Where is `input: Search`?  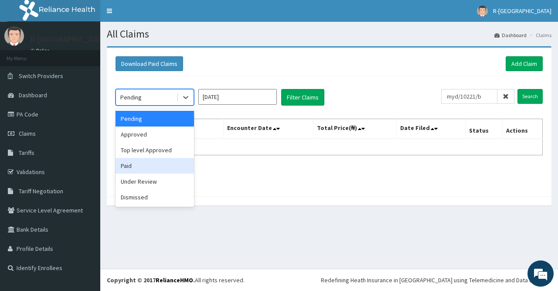
input: Search is located at coordinates (530, 96).